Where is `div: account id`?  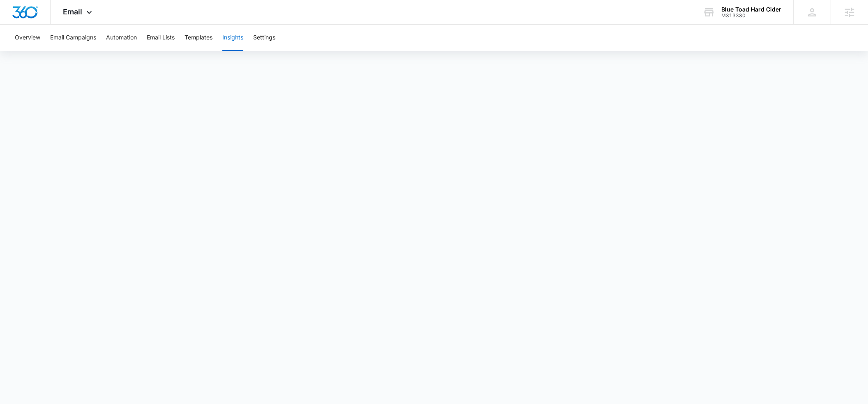
div: account id is located at coordinates (751, 15).